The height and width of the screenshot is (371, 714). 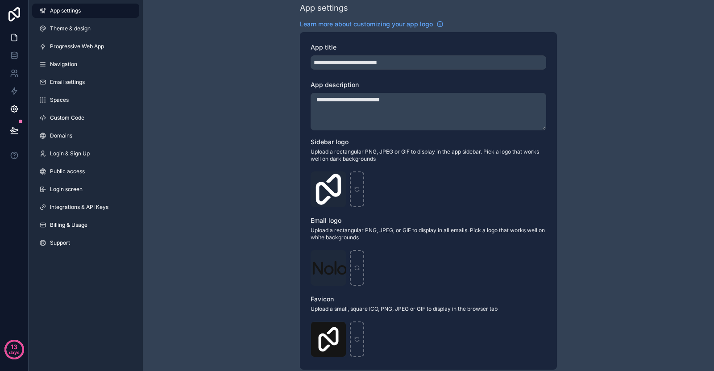 I want to click on a: Spaces, so click(x=86, y=100).